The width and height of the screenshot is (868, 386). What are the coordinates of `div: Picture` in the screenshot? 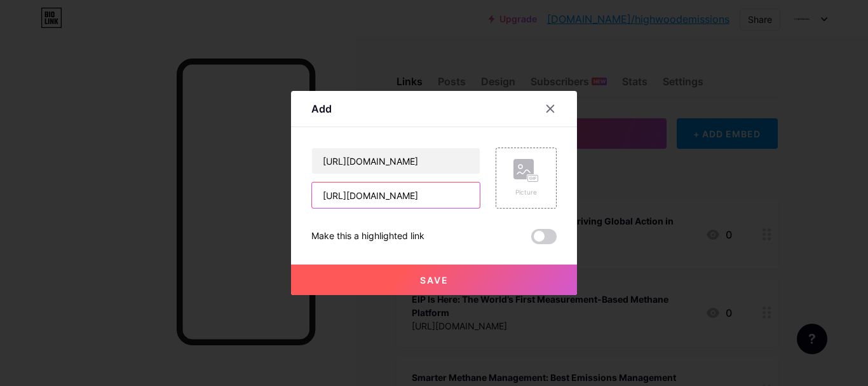 It's located at (526, 192).